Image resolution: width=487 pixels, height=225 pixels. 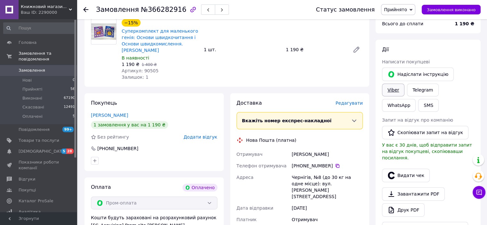 What do you see at coordinates (271, 140) in the screenshot?
I see `div: Нова Пошта (платна)` at bounding box center [271, 140].